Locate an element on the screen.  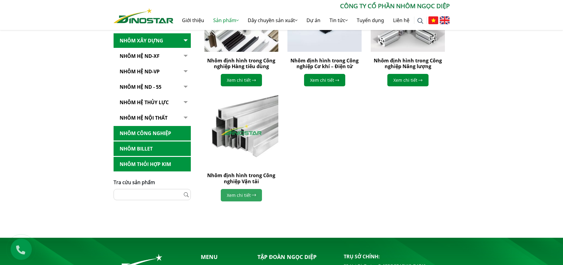
p: Menu is located at coordinates (224, 257).